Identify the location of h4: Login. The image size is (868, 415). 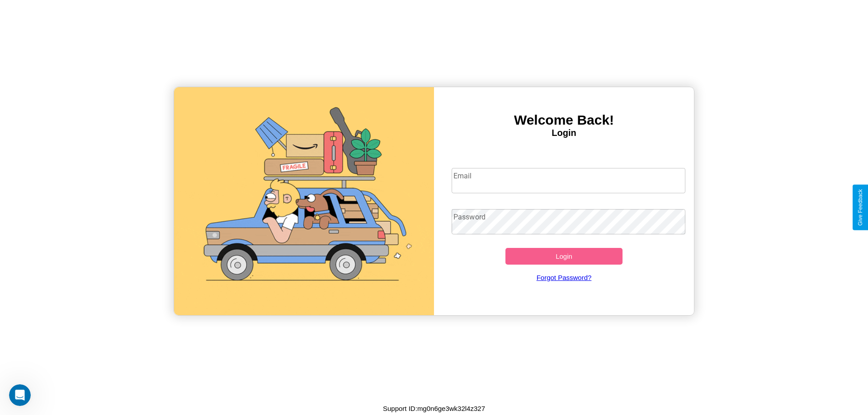
(564, 133).